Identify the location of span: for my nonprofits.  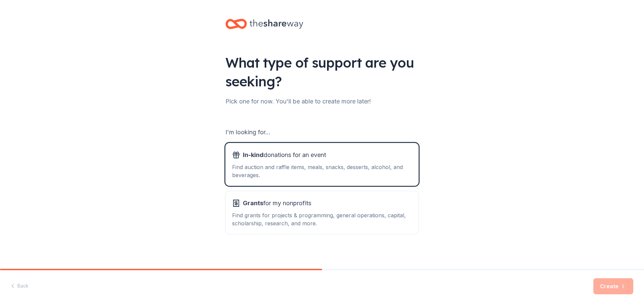
(277, 204).